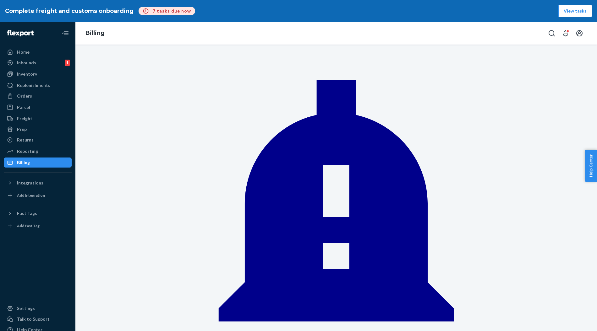 This screenshot has width=597, height=331. I want to click on button: Help Center, so click(590, 166).